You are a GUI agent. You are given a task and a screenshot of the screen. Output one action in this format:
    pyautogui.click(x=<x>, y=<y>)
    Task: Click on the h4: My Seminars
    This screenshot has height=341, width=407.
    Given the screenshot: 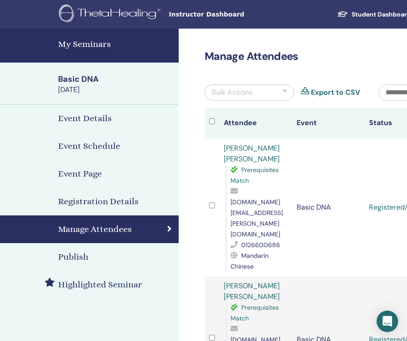 What is the action you would take?
    pyautogui.click(x=116, y=44)
    